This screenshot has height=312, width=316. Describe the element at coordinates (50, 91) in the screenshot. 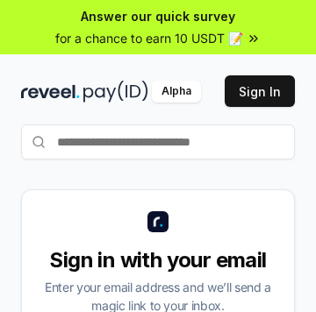

I see `img: reveel_dark` at that location.